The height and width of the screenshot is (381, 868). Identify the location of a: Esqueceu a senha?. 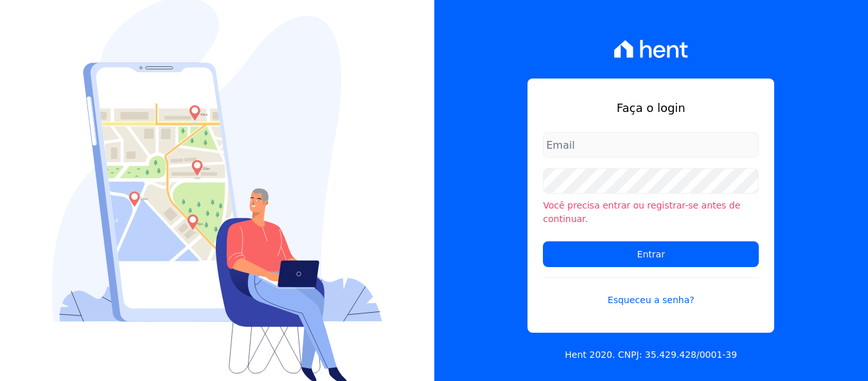
(651, 292).